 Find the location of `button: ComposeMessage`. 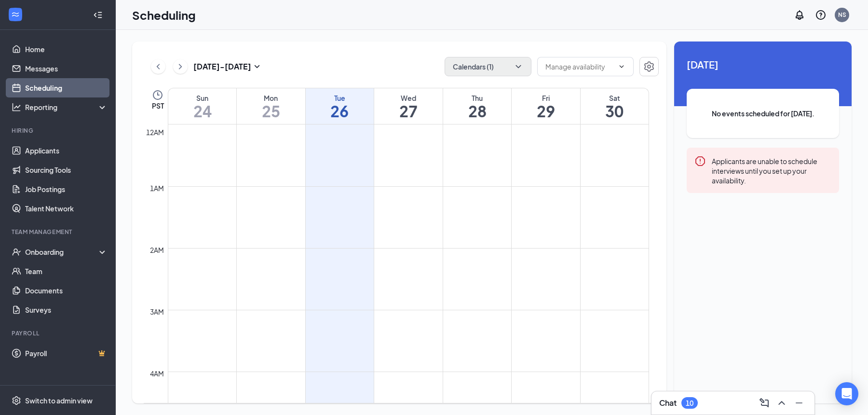

button: ComposeMessage is located at coordinates (764, 403).